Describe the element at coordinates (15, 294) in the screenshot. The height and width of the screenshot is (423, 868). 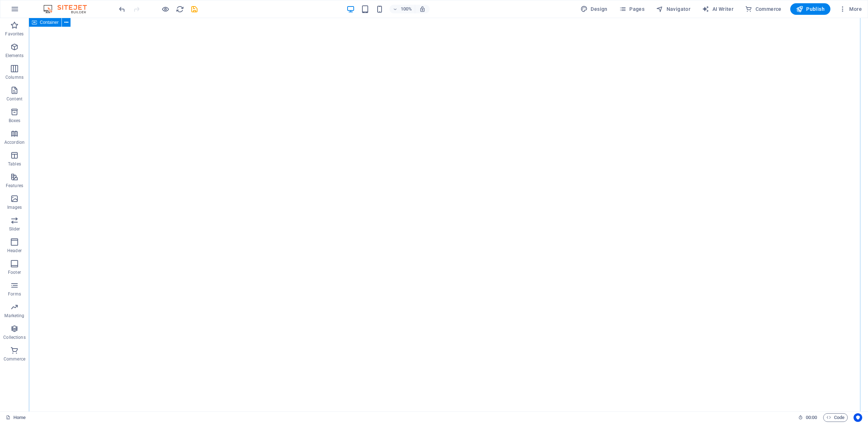
I see `p: Forms` at that location.